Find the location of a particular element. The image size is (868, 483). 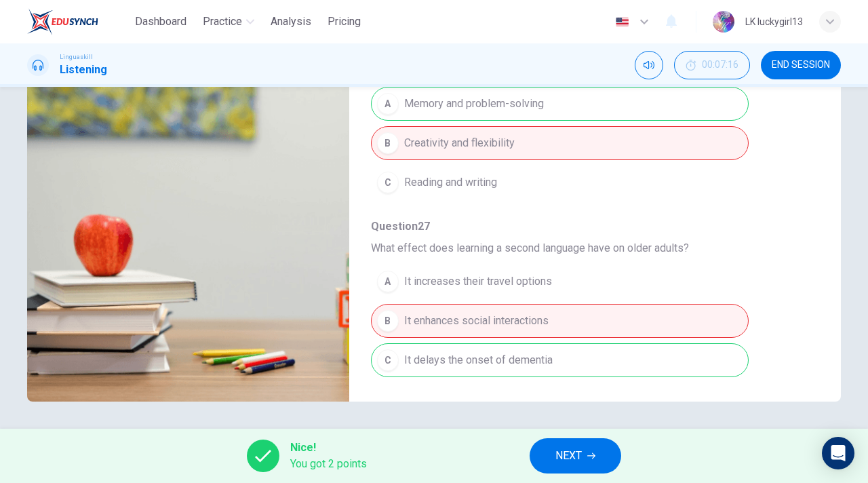

div: LK luckygirl13 is located at coordinates (774, 22).